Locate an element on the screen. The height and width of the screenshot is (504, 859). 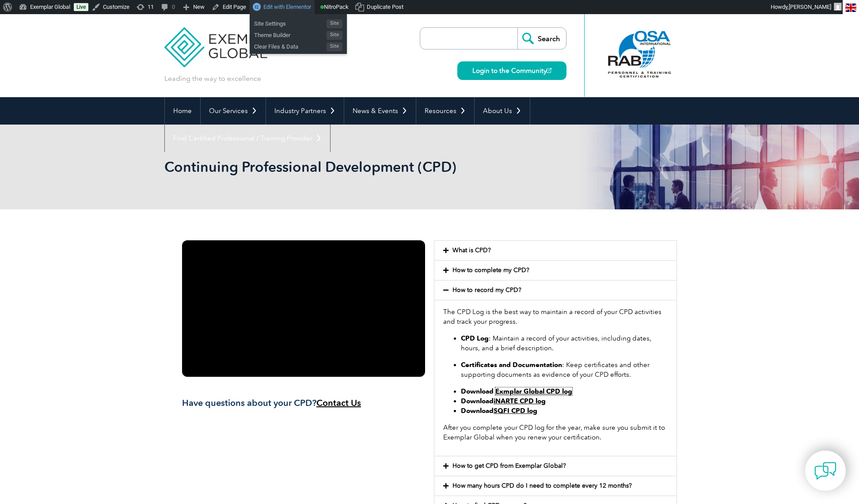
div: How to complete my CPD? is located at coordinates (555, 270).